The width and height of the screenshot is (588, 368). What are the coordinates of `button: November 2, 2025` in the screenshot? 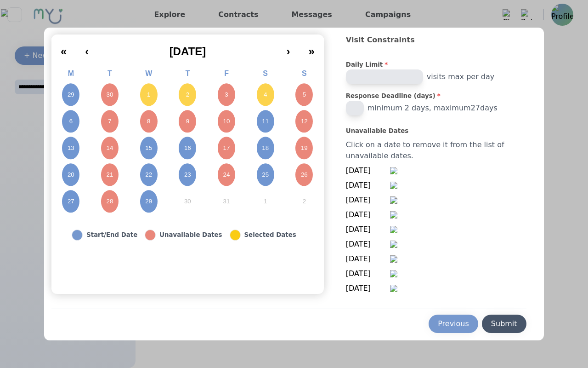 It's located at (304, 201).